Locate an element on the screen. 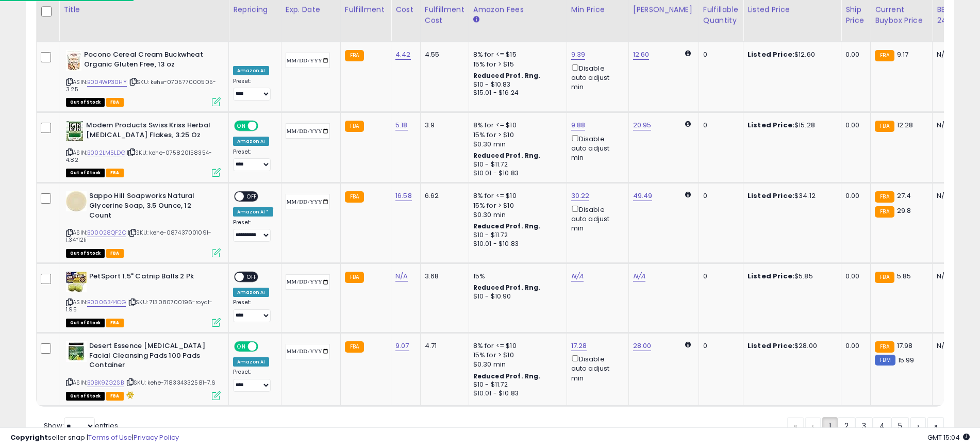 The image size is (980, 448). div: Repricing is located at coordinates (254, 9).